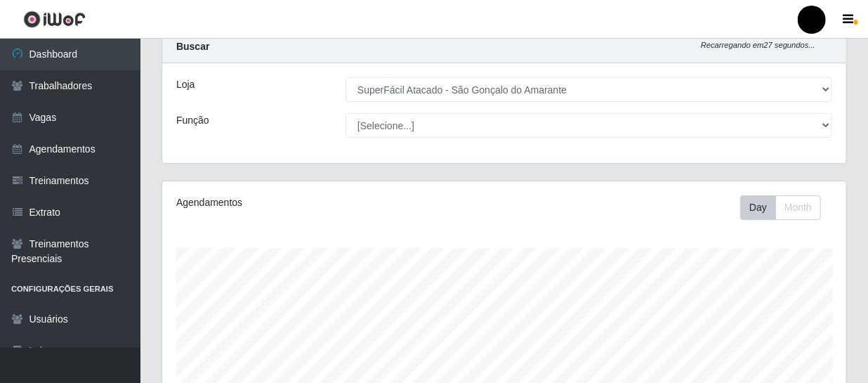 The image size is (868, 383). What do you see at coordinates (185, 84) in the screenshot?
I see `label: Loja` at bounding box center [185, 84].